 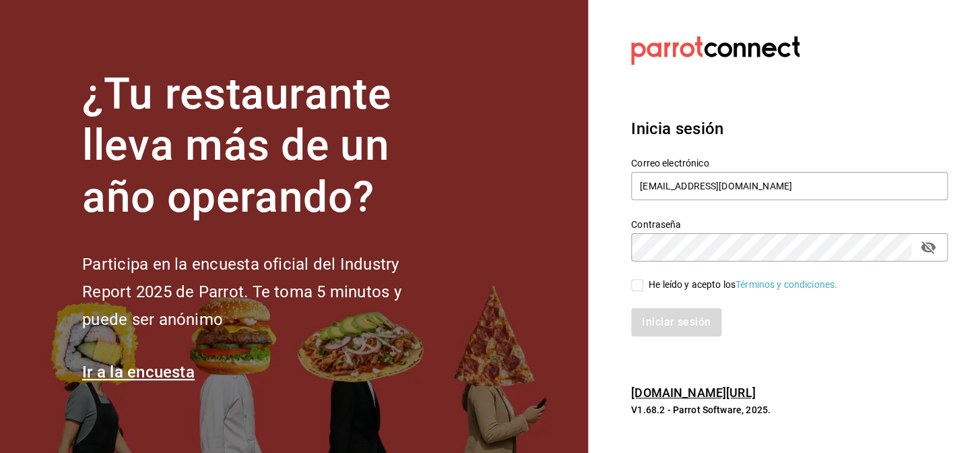 I want to click on h1: ¿Tu restaurante lleva más de un año operando?, so click(x=264, y=146).